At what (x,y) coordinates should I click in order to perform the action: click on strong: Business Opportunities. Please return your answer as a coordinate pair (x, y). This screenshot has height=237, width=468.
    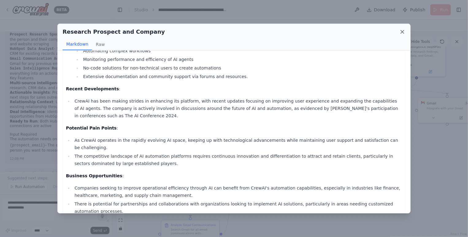
    Looking at the image, I should click on (94, 176).